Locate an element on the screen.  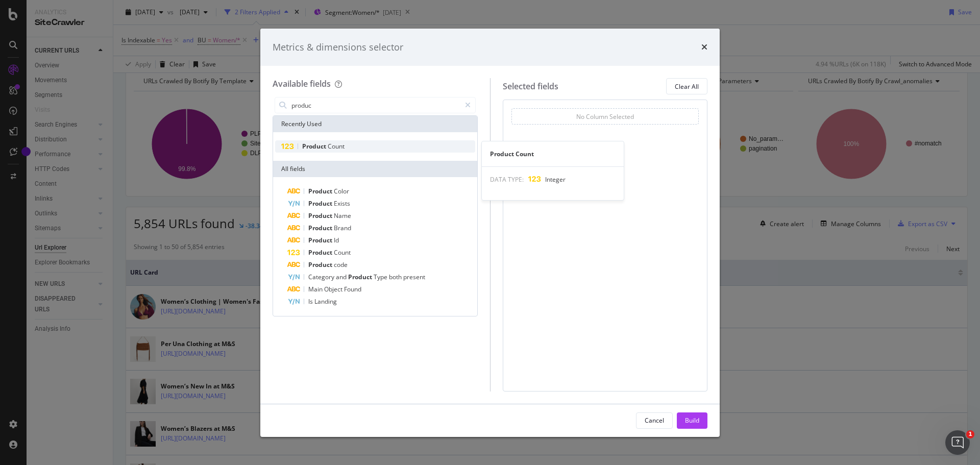
span: Found is located at coordinates (353, 290).